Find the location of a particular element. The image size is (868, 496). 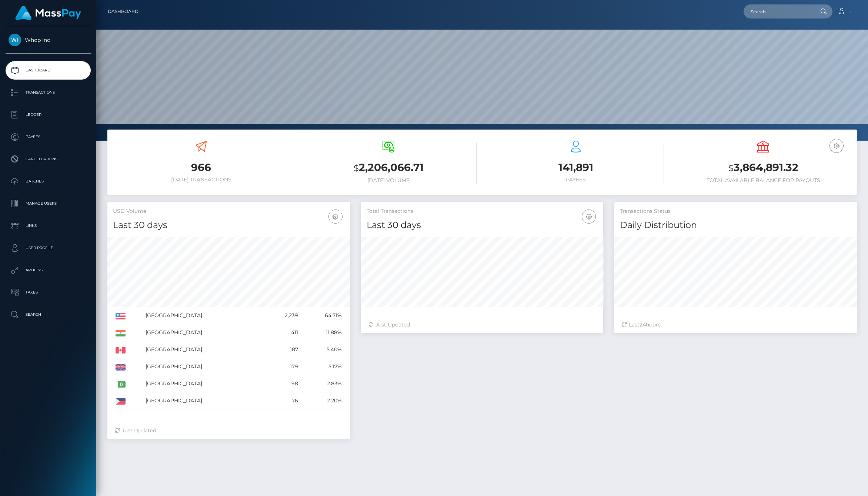

img: CA.png is located at coordinates (120, 350).